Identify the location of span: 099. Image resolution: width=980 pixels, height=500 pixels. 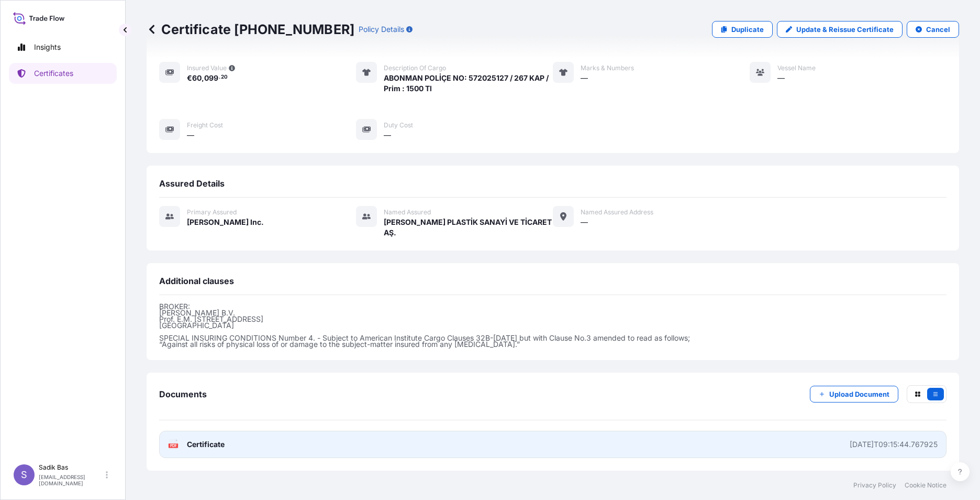
(211, 78).